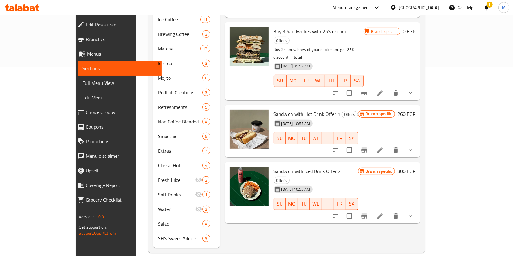 Image resolution: width=513 pixels, height=256 pixels. I want to click on div: Ice Tea, so click(180, 63).